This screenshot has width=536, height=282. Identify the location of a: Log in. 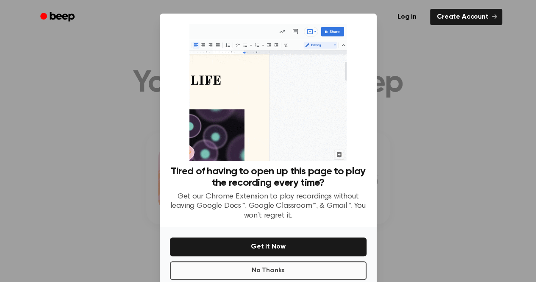
(407, 17).